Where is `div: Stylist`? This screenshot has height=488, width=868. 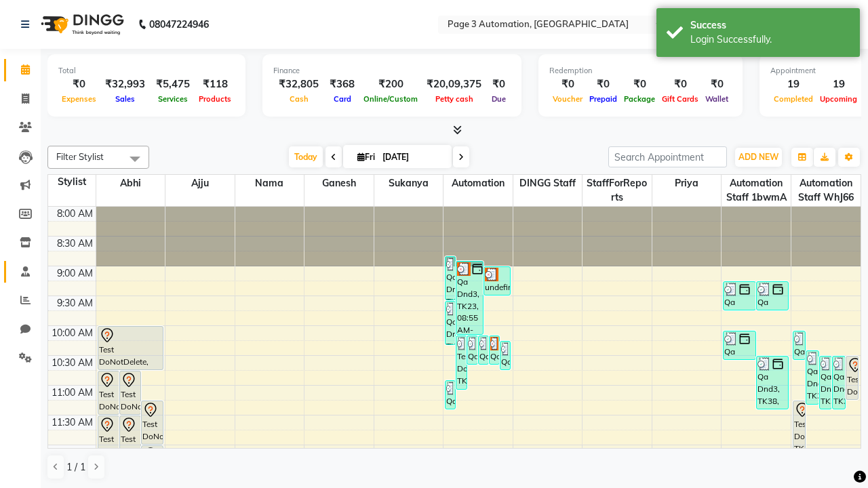
div: Stylist is located at coordinates (72, 182).